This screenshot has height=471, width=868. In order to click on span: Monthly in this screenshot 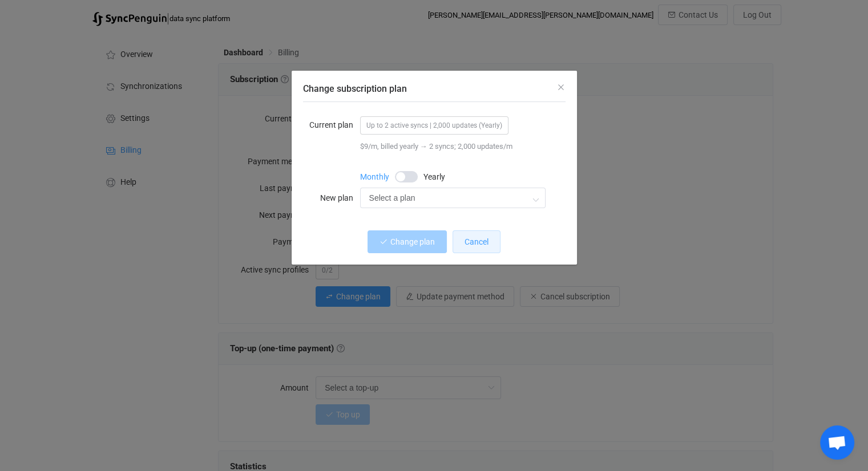, I will do `click(375, 177)`.